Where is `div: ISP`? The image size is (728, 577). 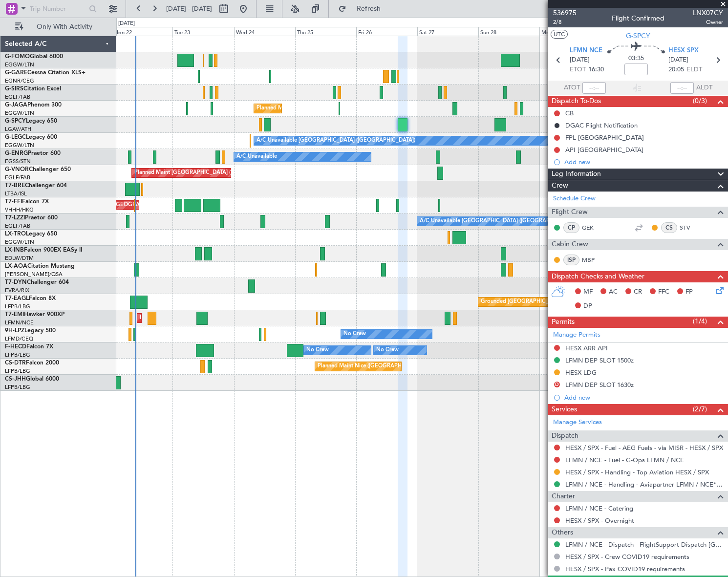 div: ISP is located at coordinates (571, 260).